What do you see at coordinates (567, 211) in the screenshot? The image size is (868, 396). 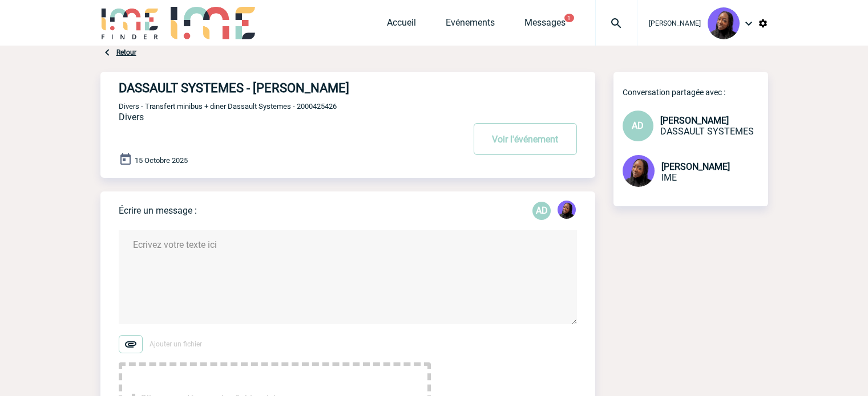 I see `div: Tabaski THIAM` at bounding box center [567, 211].